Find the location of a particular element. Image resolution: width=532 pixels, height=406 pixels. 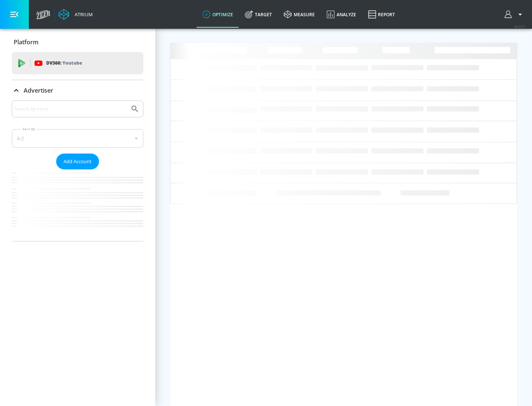

p: Youtube is located at coordinates (72, 63).